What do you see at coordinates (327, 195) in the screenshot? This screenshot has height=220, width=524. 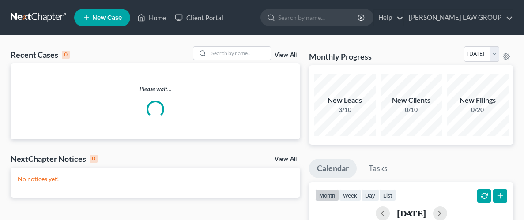 I see `button: month` at bounding box center [327, 195].